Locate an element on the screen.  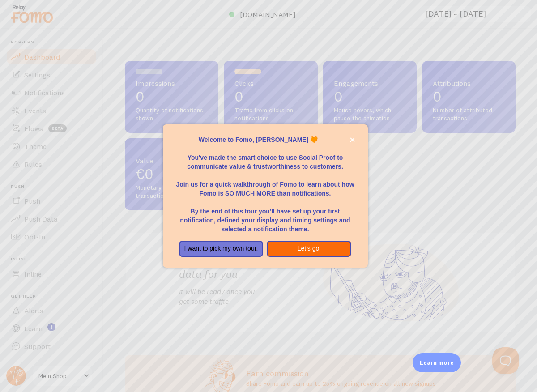
div: Welcome to Fomo, Luis Führer 🧡You&amp;#39;ve made the smart choice to use Social Proof to communi... is located at coordinates (265, 196).